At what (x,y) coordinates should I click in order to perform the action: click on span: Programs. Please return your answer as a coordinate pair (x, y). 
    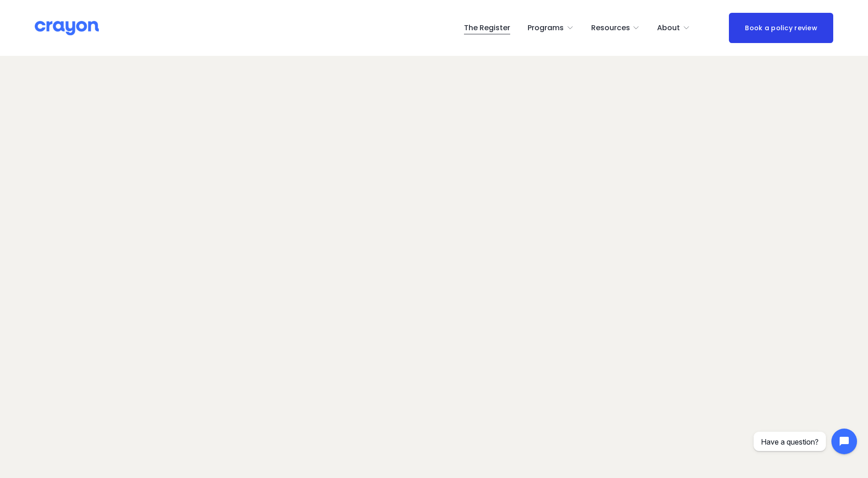
    Looking at the image, I should click on (546, 28).